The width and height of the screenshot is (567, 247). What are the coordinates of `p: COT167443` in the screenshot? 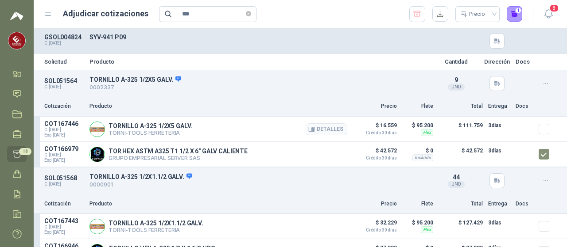 It's located at (64, 221).